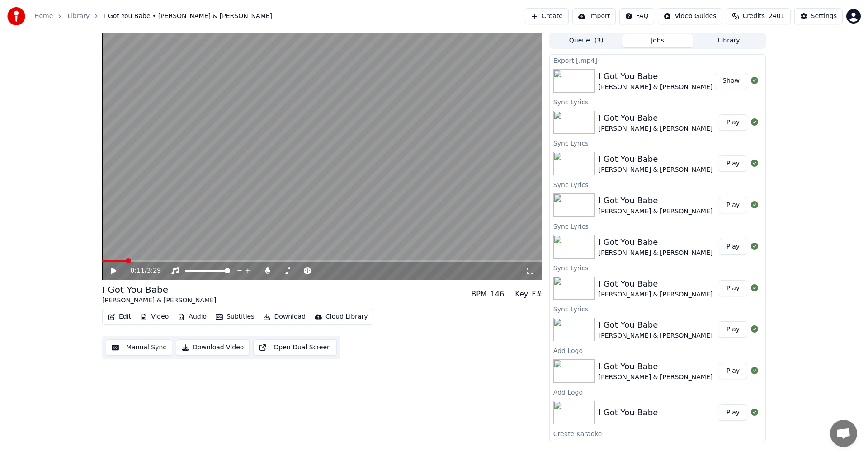 This screenshot has height=456, width=868. Describe the element at coordinates (284, 317) in the screenshot. I see `button: Download` at that location.